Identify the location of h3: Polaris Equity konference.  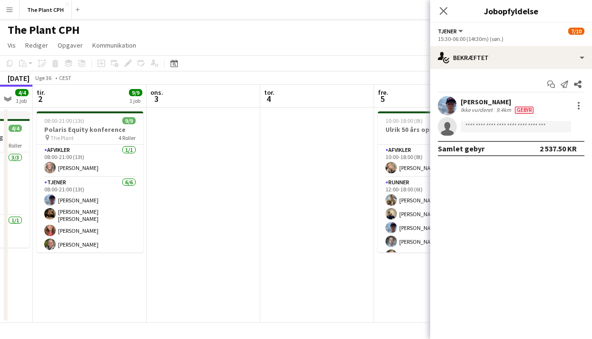
(90, 129).